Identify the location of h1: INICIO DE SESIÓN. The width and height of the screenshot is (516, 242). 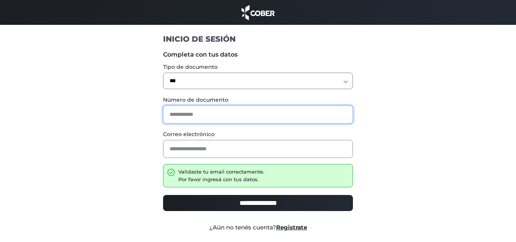
(258, 39).